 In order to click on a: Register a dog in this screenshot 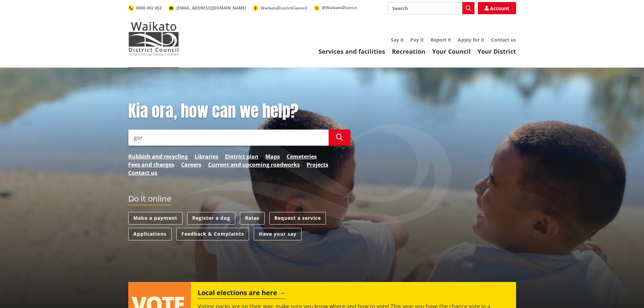, I will do `click(211, 218)`.